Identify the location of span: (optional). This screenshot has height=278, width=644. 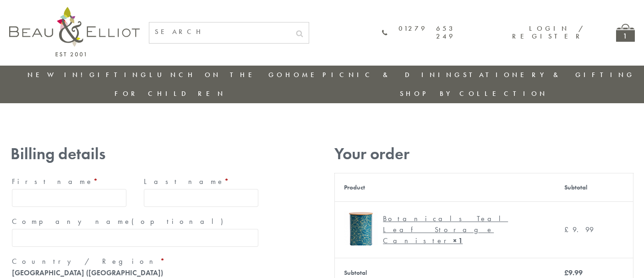
(180, 221).